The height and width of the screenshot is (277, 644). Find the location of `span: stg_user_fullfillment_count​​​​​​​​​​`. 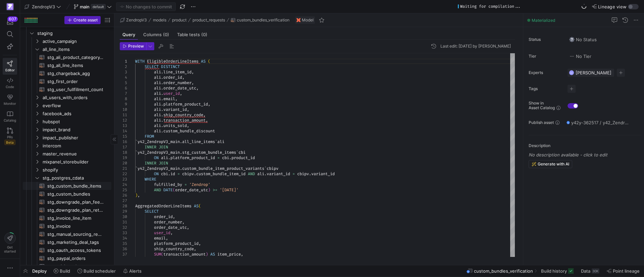

span: stg_user_fullfillment_count​​​​​​​​​​ is located at coordinates (75, 90).